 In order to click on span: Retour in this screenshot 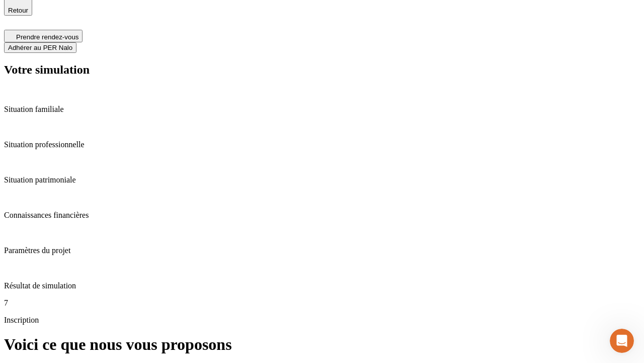, I will do `click(18, 10)`.